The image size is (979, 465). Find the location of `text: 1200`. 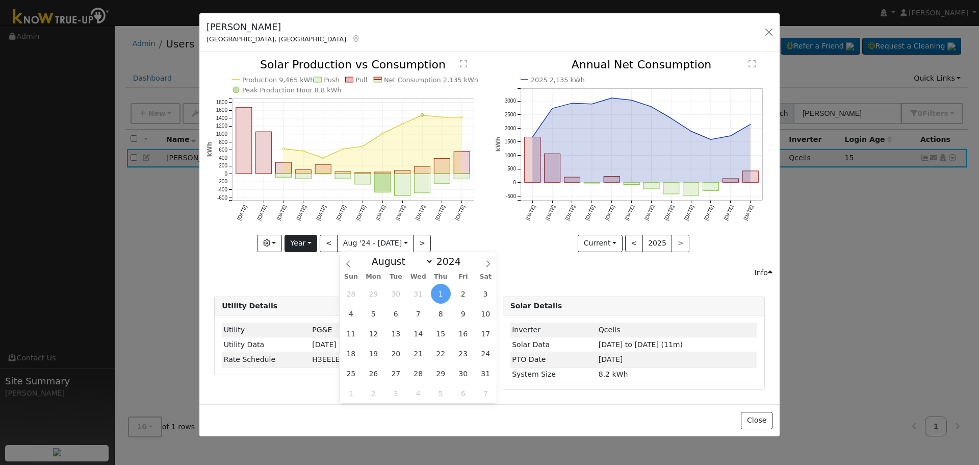

text: 1200 is located at coordinates (222, 126).